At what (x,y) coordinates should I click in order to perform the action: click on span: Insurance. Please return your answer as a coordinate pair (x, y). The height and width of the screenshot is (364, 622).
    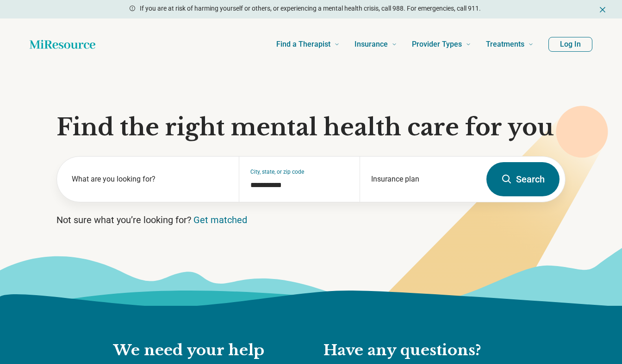
    Looking at the image, I should click on (371, 44).